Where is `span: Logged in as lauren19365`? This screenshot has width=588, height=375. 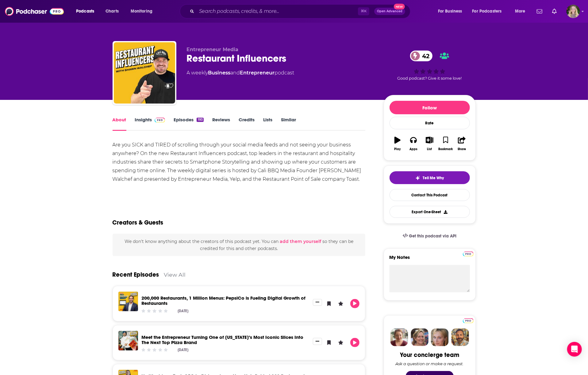 span: Logged in as lauren19365 is located at coordinates (573, 11).